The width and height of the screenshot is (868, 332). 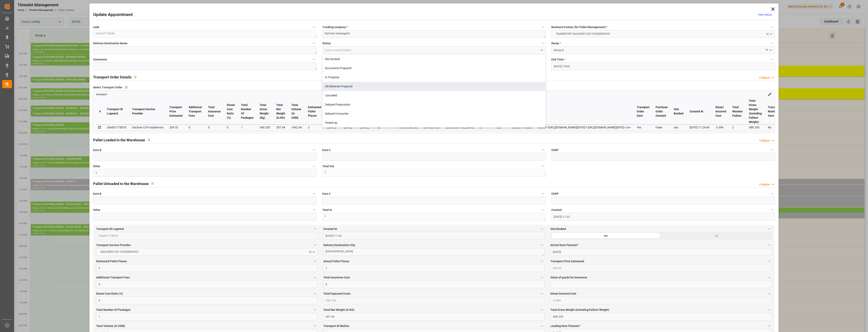 I want to click on th: Slot Booked, so click(x=678, y=112).